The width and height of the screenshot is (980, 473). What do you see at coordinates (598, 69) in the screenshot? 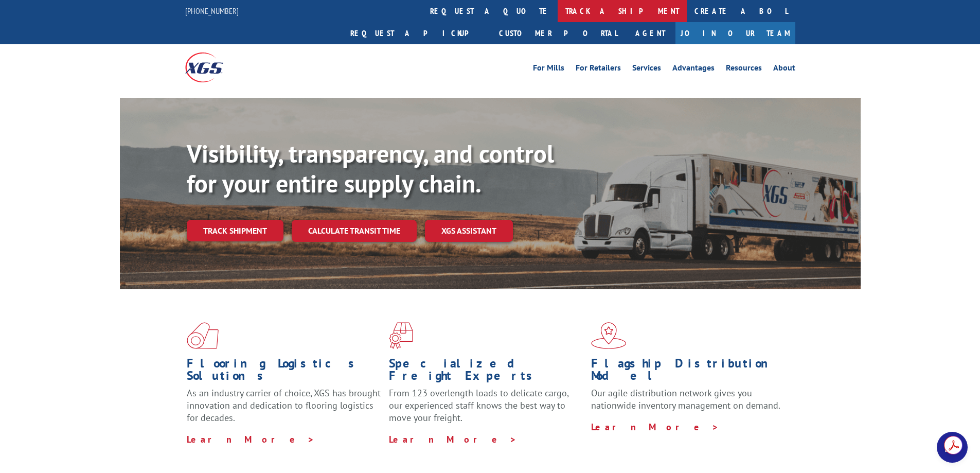
I see `a: For Retailers` at bounding box center [598, 69].